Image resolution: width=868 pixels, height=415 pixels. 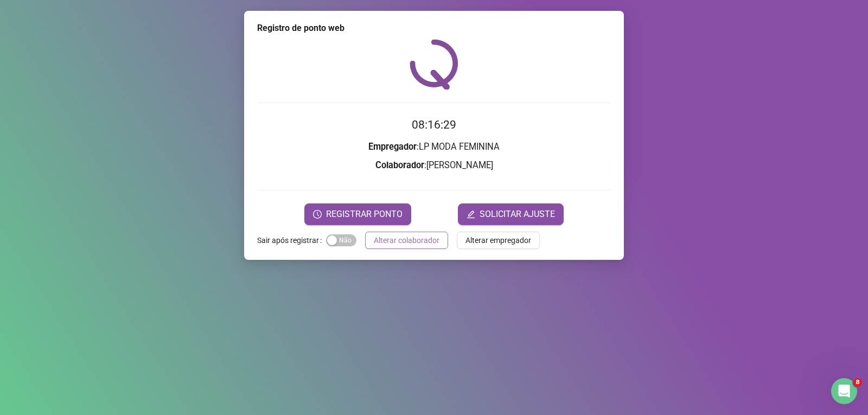 What do you see at coordinates (517, 214) in the screenshot?
I see `span: SOLICITAR AJUSTE` at bounding box center [517, 214].